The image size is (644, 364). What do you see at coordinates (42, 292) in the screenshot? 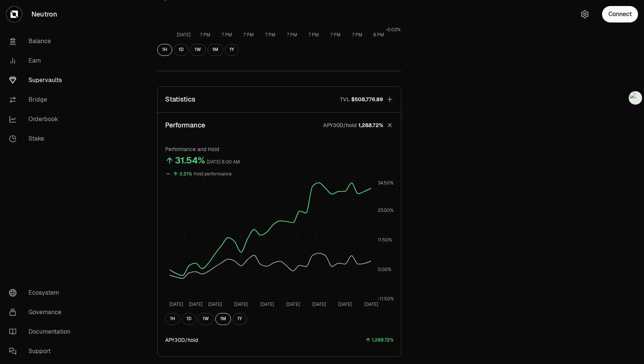
I see `a: Ecosystem` at bounding box center [42, 292].